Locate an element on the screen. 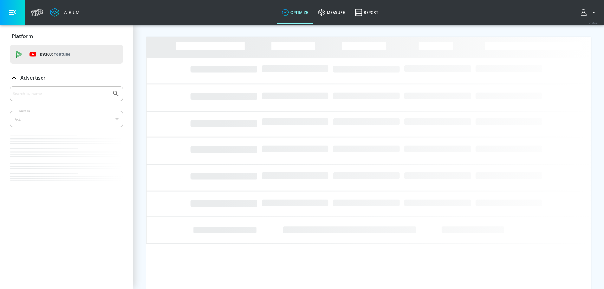 Image resolution: width=604 pixels, height=289 pixels. div: A-Z is located at coordinates (67, 119).